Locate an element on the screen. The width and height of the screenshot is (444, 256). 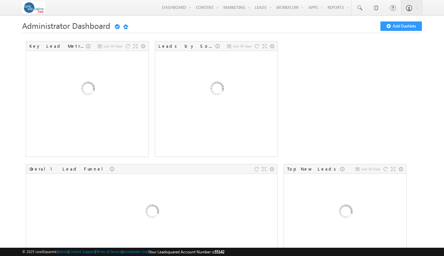
a: About is located at coordinates (63, 251).